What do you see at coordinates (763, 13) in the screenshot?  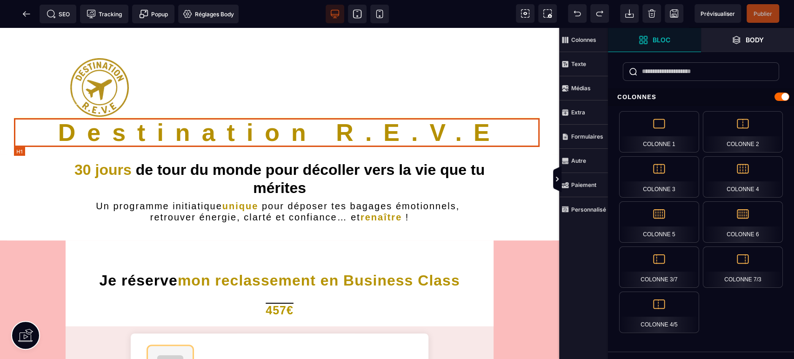 I see `span: Enregistrer le contenu` at bounding box center [763, 13].